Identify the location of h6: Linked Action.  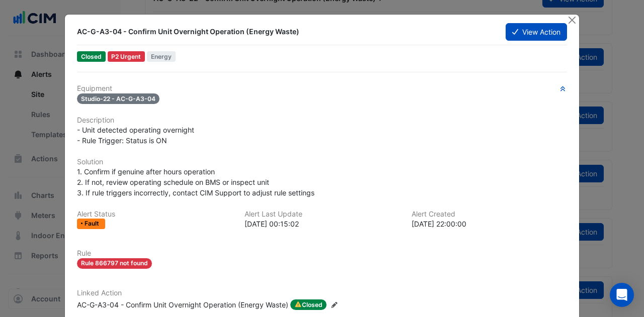
(322, 293).